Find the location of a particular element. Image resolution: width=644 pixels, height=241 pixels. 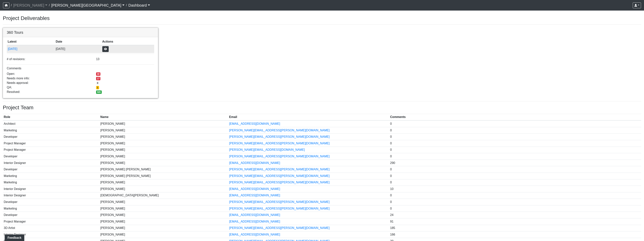

td: wzoWVqM2G5FFRq7aL6KUid is located at coordinates (31, 49).